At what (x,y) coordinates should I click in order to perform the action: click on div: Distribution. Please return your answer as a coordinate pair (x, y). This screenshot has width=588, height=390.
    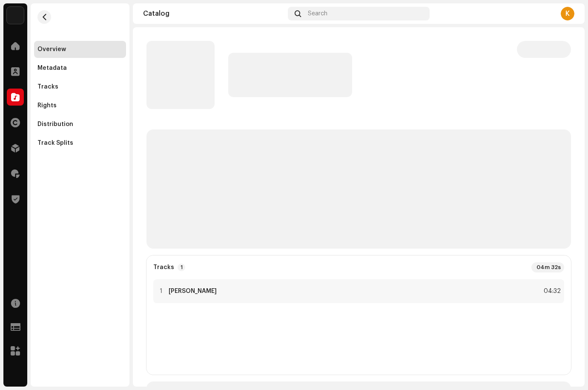
    Looking at the image, I should click on (56, 124).